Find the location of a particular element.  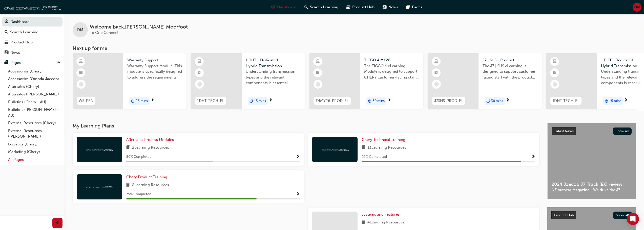

span: 8 Learning Resources is located at coordinates (150, 185).